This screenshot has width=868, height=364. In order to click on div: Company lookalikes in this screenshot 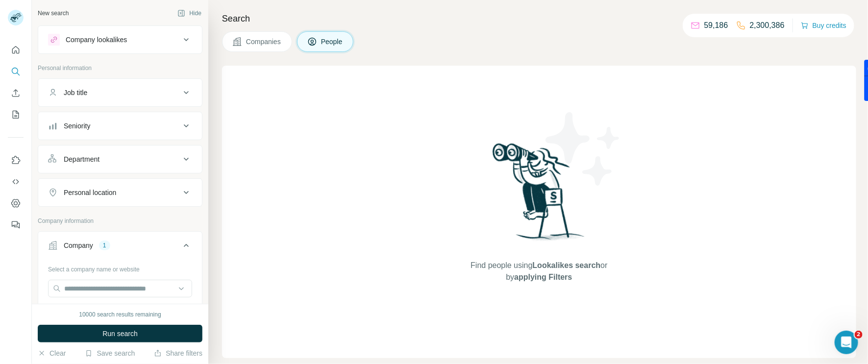, I will do `click(96, 40)`.